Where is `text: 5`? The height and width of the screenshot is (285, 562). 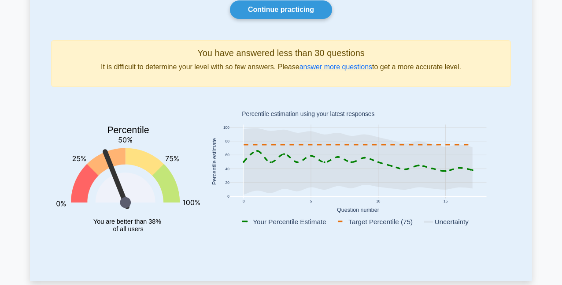
text: 5 is located at coordinates (311, 201).